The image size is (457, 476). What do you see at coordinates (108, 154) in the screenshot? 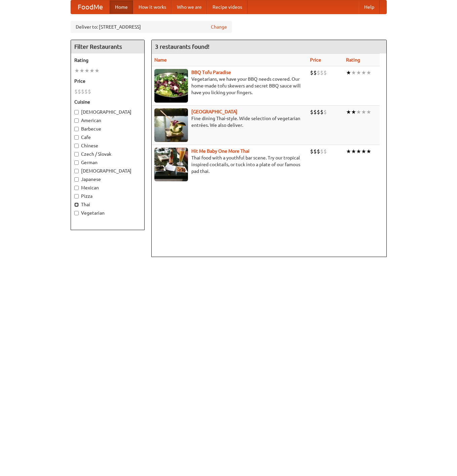
I see `label: Czech / Slovak` at bounding box center [108, 154].